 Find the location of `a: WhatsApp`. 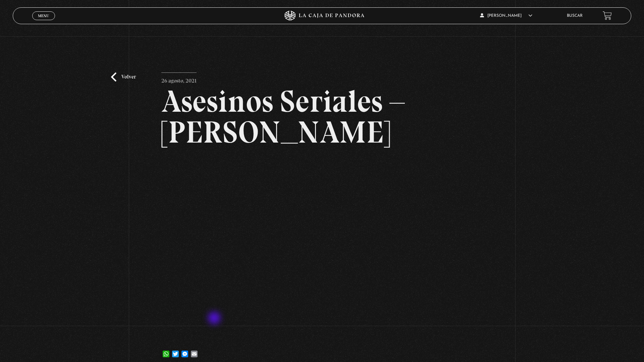

a: WhatsApp is located at coordinates (166, 351).